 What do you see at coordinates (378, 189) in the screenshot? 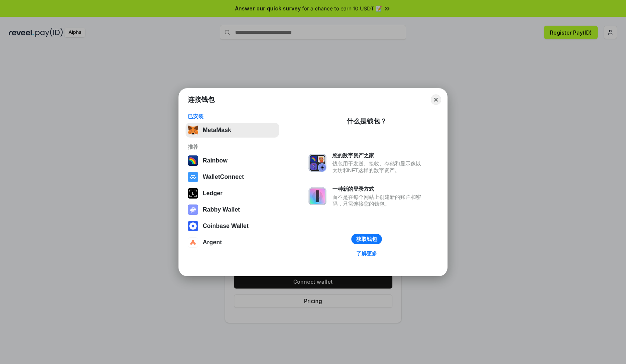
I see `div: 一种新的登录方式` at bounding box center [378, 189].